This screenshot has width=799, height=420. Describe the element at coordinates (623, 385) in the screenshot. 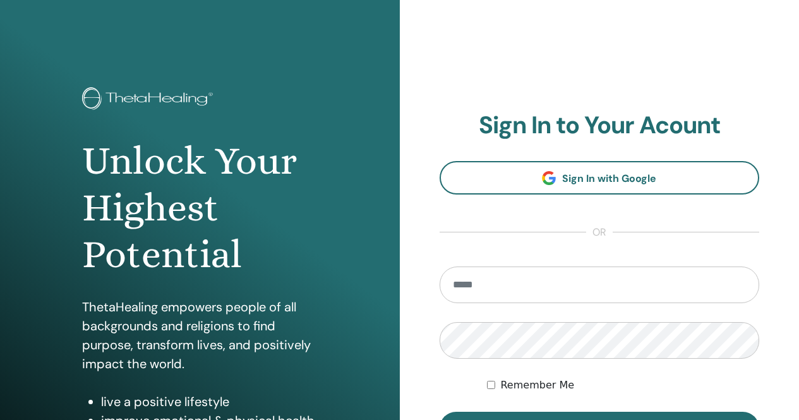

I see `div: Keep me authenticated indefinitely or until I manually logout` at that location.